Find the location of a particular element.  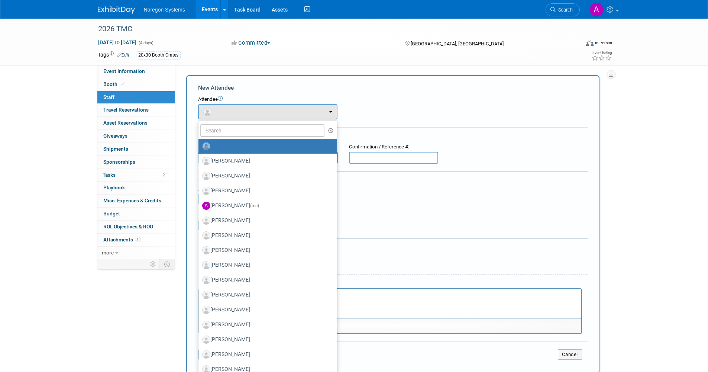

a: Tasks is located at coordinates (136, 175).